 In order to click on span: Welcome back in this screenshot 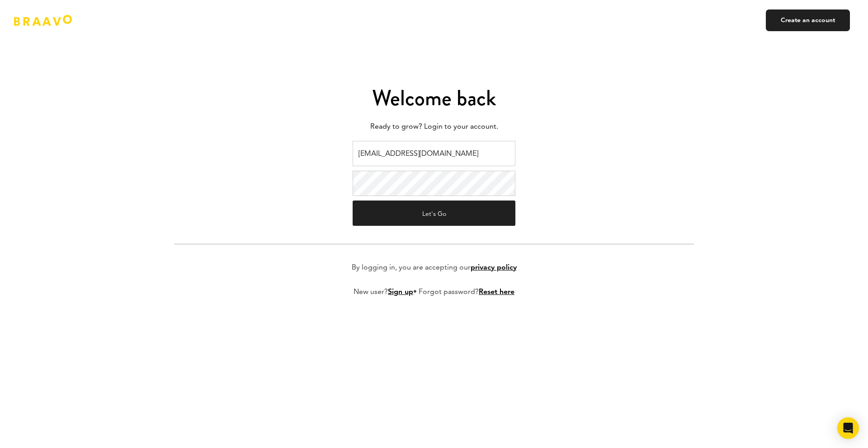, I will do `click(434, 98)`.